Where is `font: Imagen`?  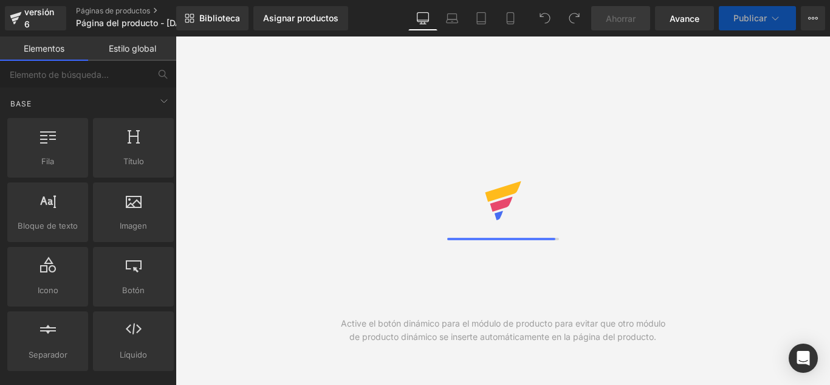
font: Imagen is located at coordinates (133, 225).